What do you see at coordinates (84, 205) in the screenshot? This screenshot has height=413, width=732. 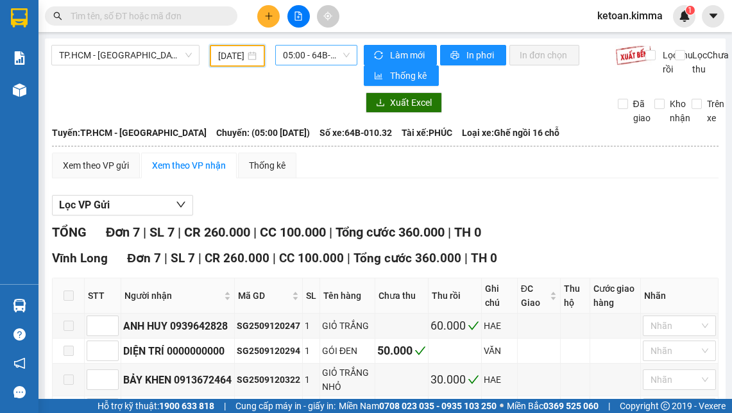 I see `span: Lọc VP Gửi` at bounding box center [84, 205].